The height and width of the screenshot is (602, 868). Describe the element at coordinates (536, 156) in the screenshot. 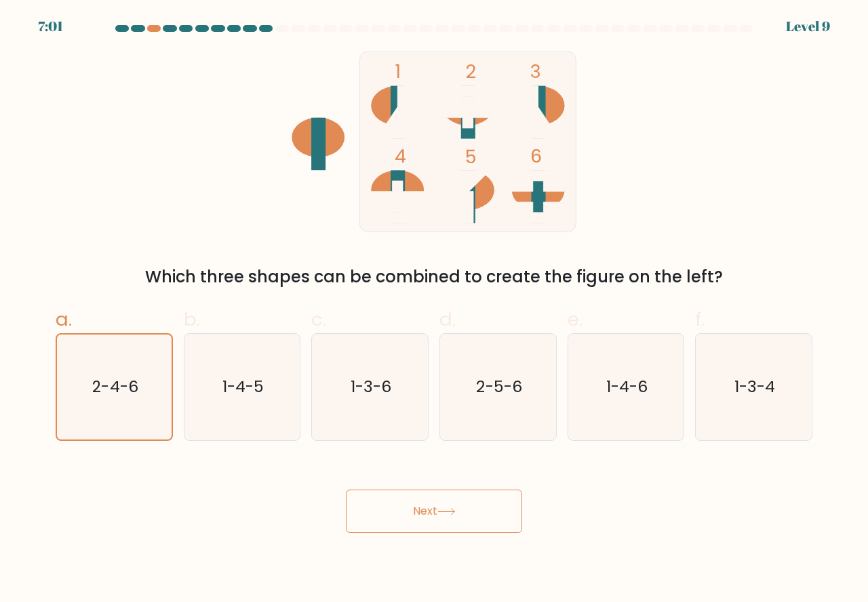

I see `tspan: 6` at that location.